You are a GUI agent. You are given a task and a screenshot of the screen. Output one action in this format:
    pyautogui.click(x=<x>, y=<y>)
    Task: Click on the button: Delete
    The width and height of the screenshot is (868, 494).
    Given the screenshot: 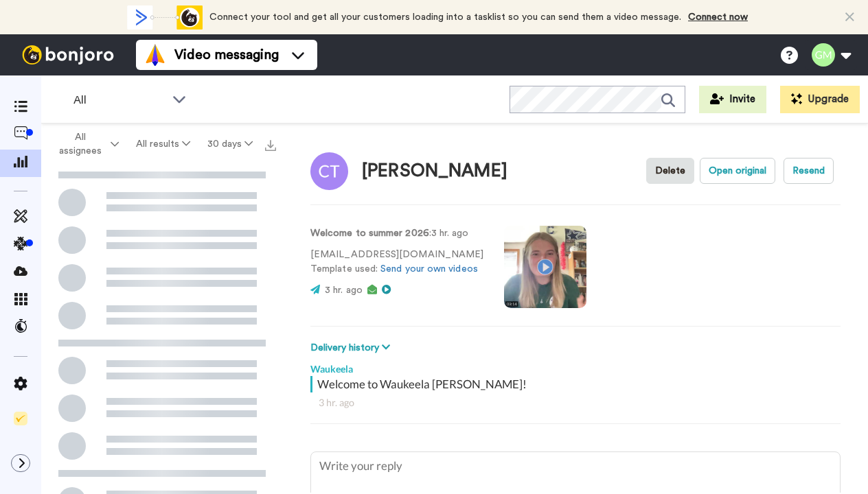 What is the action you would take?
    pyautogui.click(x=671, y=171)
    